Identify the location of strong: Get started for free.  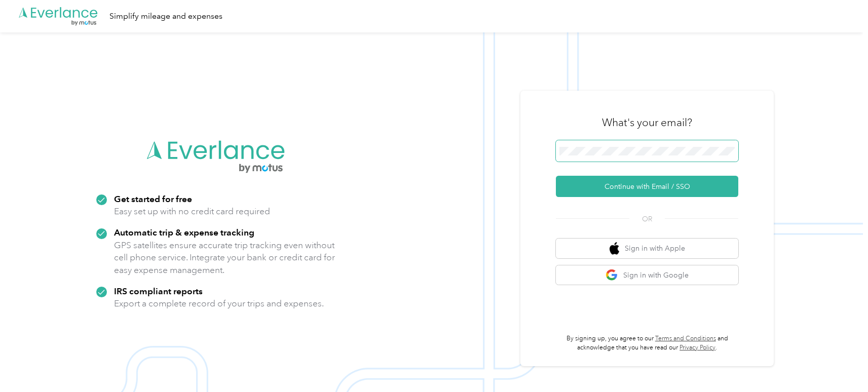
(153, 198).